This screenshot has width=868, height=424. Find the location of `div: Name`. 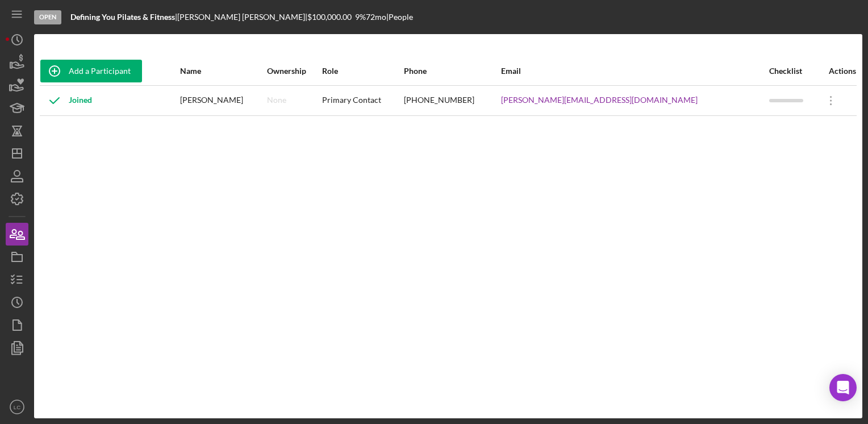

div: Name is located at coordinates (223, 71).